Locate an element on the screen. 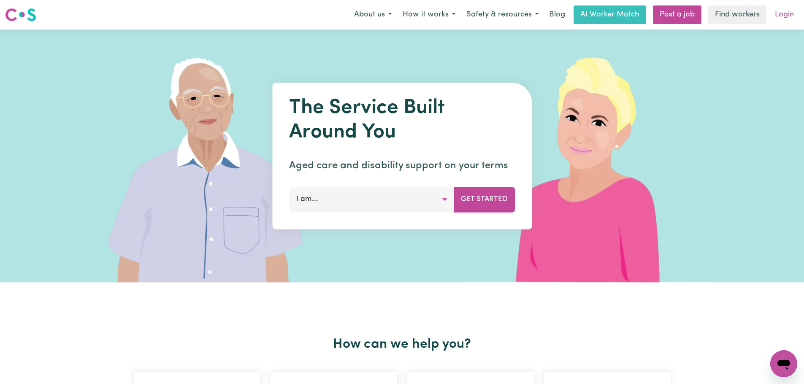  button: Safety & resources is located at coordinates (502, 15).